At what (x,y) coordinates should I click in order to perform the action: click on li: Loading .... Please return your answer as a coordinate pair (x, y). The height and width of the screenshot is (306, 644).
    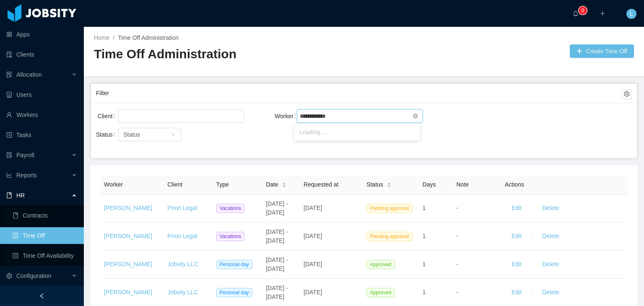
    Looking at the image, I should click on (357, 132).